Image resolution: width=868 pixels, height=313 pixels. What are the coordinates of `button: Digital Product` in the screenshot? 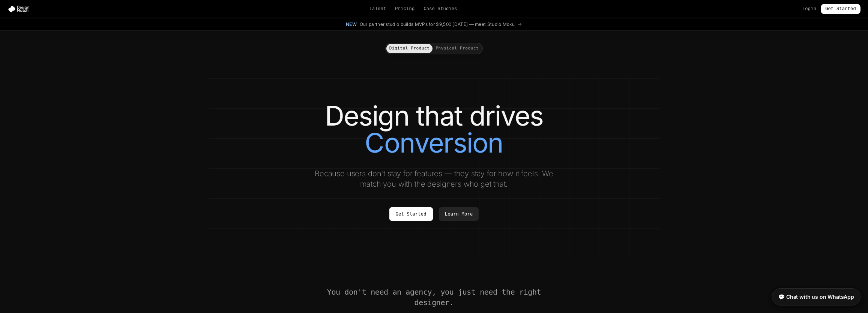 It's located at (409, 49).